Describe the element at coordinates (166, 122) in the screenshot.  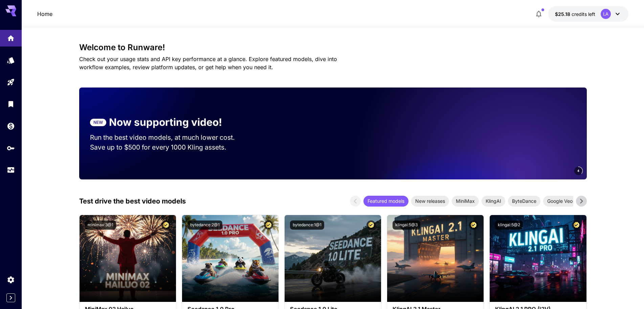
I see `p: Now supporting video!` at that location.